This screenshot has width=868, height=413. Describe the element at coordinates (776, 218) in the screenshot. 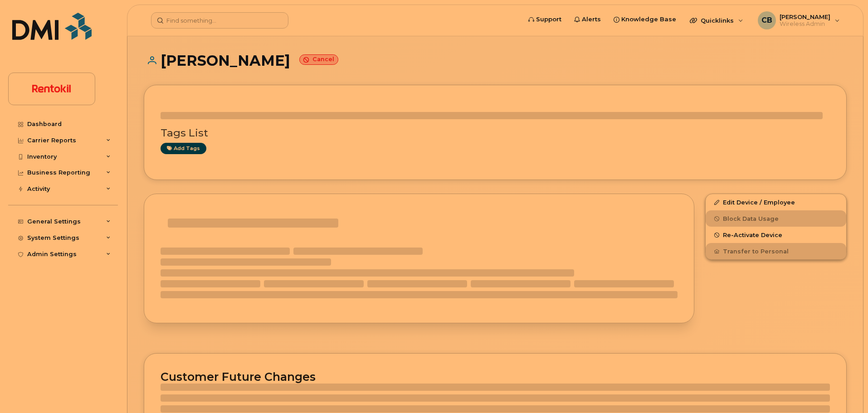

I see `button: Block Data Usage` at that location.